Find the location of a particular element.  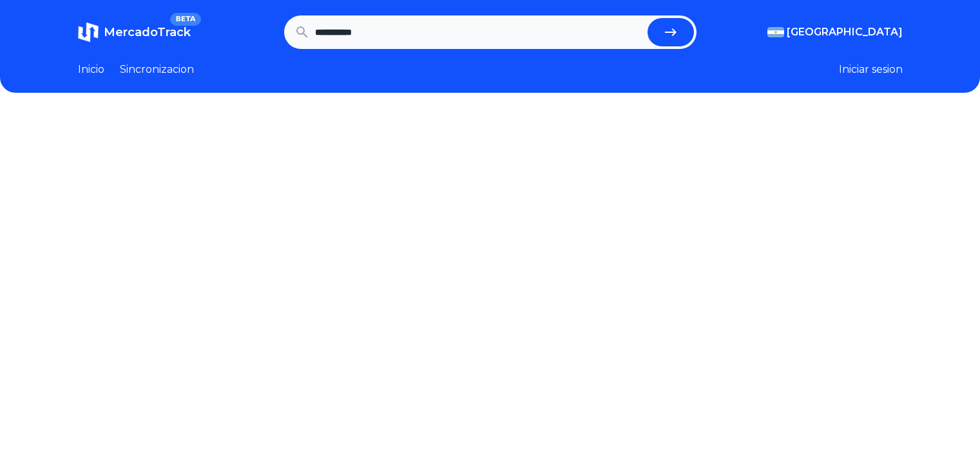

span: BETA is located at coordinates (185, 19).